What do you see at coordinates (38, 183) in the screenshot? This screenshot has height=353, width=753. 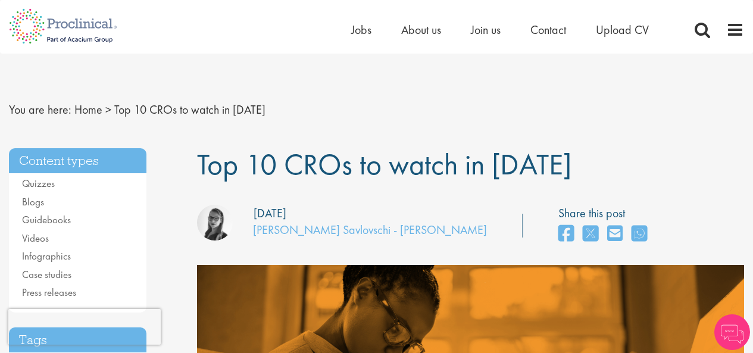 I see `a: Quizzes` at bounding box center [38, 183].